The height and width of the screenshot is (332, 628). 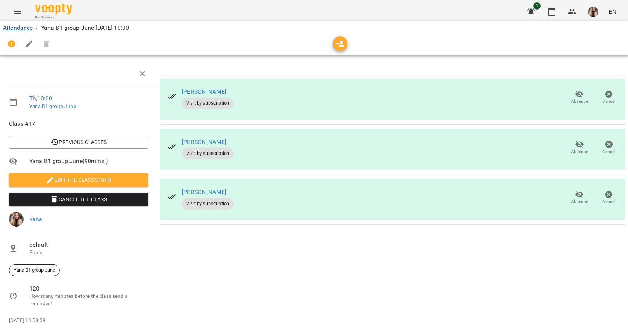 What do you see at coordinates (53, 106) in the screenshot?
I see `a: Yana B1 group June` at bounding box center [53, 106].